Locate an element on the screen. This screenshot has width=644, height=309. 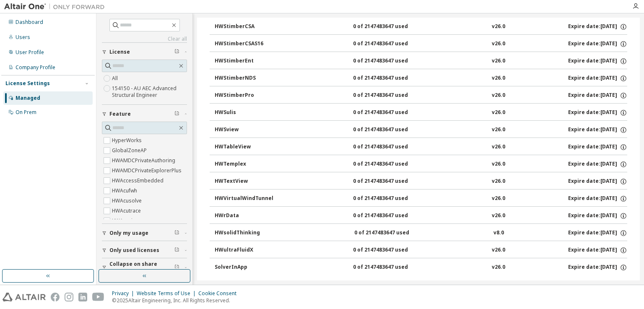
label: HWAcufwh is located at coordinates (125, 191).